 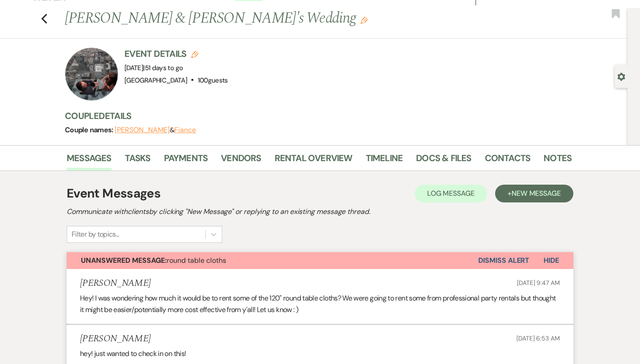 What do you see at coordinates (621, 76) in the screenshot?
I see `button: Open lead details` at bounding box center [621, 76].